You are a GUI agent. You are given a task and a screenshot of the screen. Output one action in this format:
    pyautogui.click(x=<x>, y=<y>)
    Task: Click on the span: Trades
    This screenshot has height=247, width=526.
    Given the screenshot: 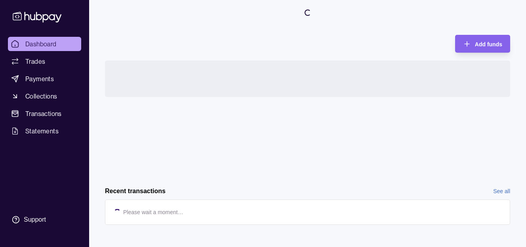 What is the action you would take?
    pyautogui.click(x=35, y=61)
    